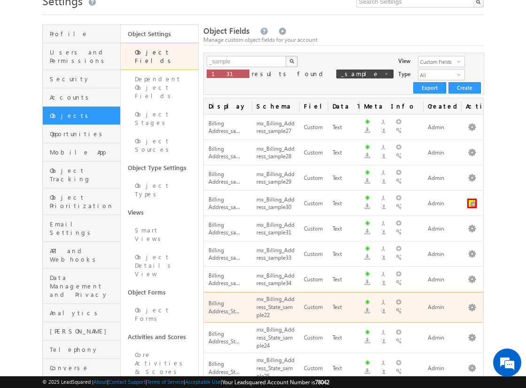 The height and width of the screenshot is (388, 526). I want to click on a: About, so click(100, 381).